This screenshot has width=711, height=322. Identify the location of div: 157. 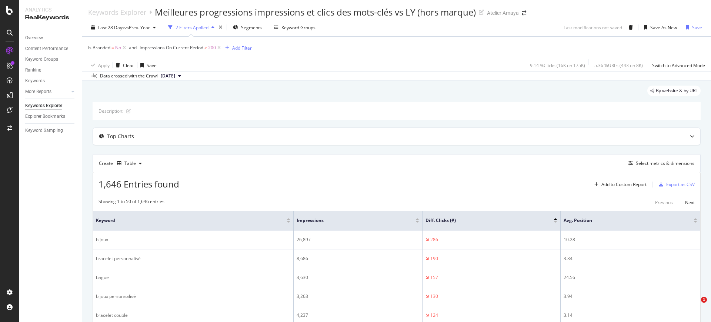
(434, 277).